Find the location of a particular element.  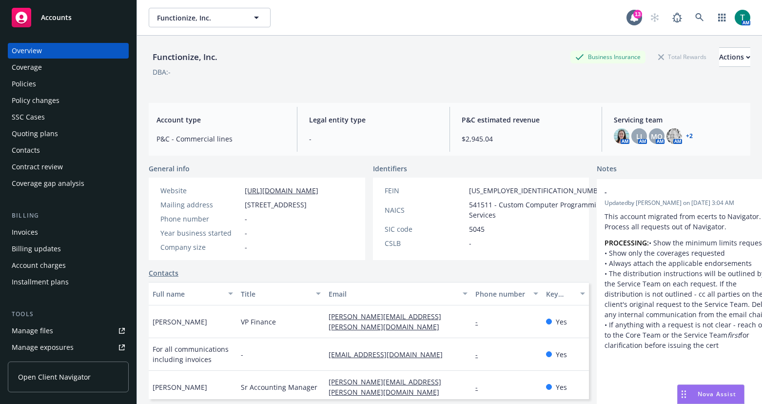

div: Coverage is located at coordinates (27, 67).